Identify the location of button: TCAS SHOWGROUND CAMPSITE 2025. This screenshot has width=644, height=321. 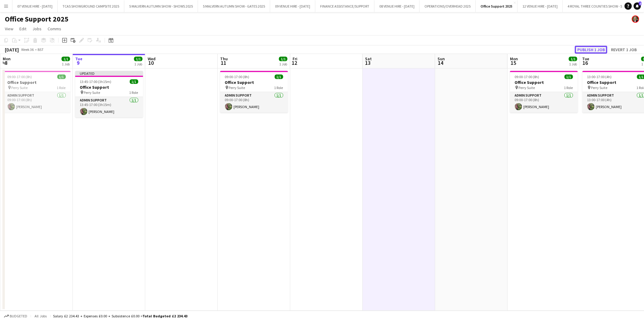
(91, 6).